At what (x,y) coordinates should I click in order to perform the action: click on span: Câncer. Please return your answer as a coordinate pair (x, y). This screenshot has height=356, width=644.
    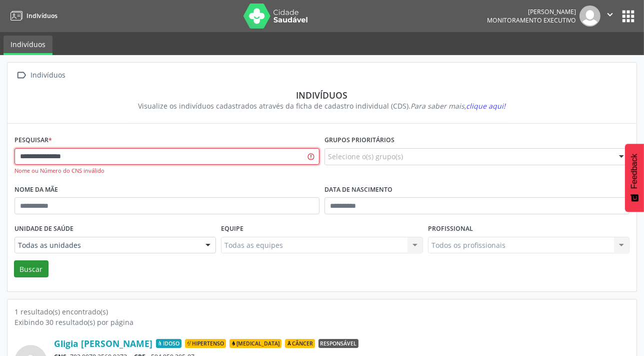
    Looking at the image, I should click on (300, 343).